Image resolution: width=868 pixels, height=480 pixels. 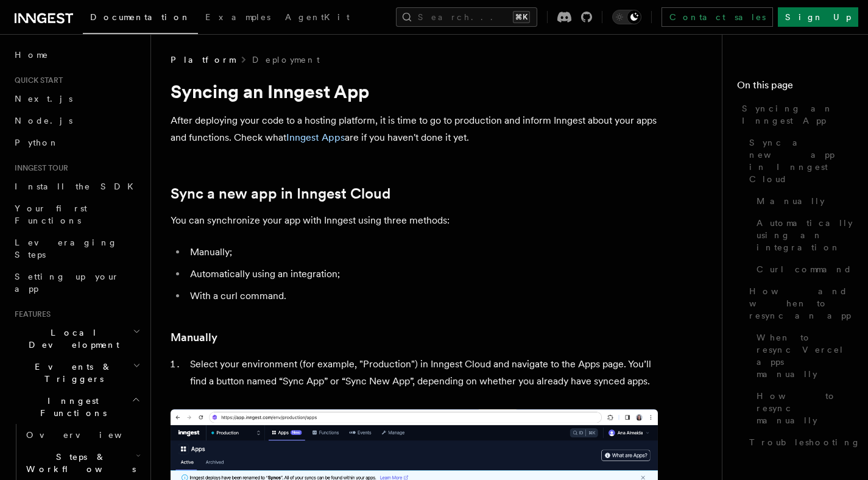 I want to click on span: Inngest Functions, so click(x=70, y=407).